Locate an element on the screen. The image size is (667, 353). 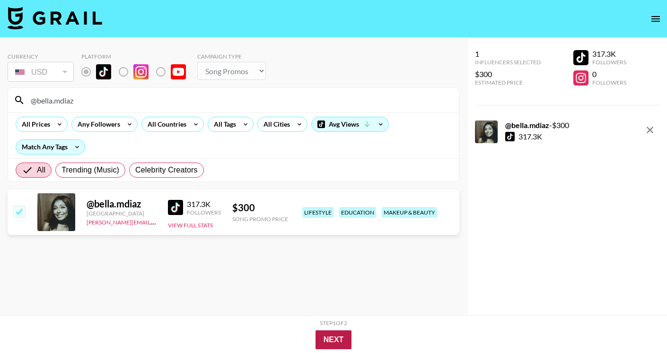
img: YouTube is located at coordinates (178, 72).